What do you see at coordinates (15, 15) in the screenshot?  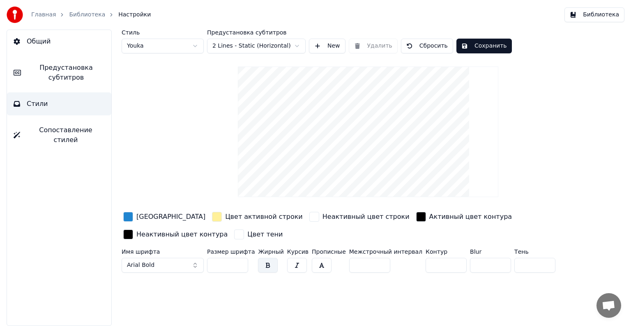 I see `img: youka` at bounding box center [15, 15].